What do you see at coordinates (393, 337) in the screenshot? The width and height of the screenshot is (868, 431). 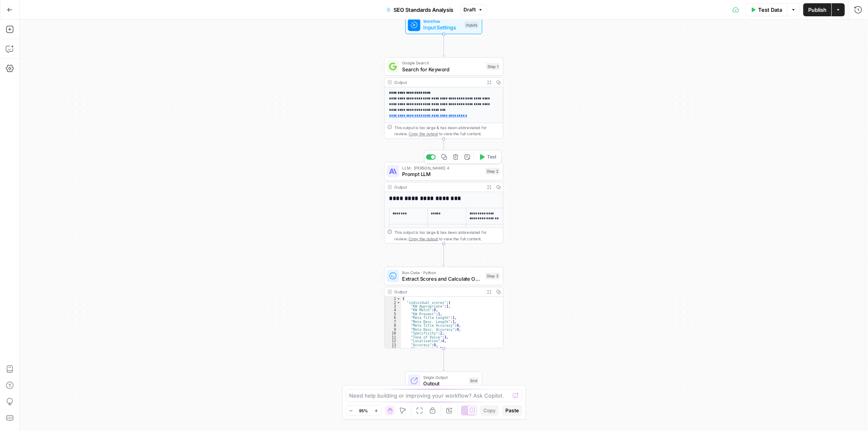 I see `div: 11` at bounding box center [393, 337].